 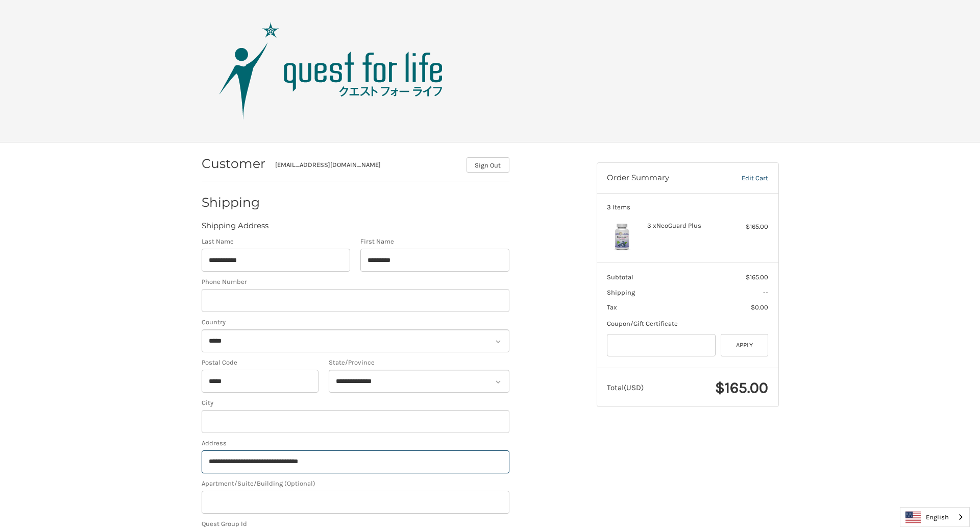 I want to click on label: Phone Number, so click(x=355, y=282).